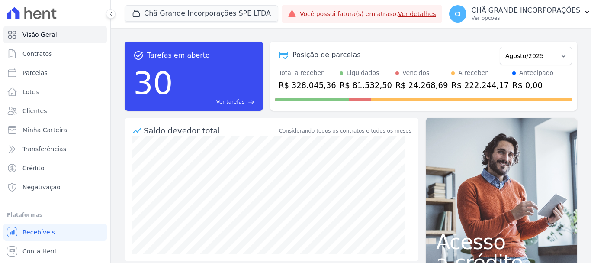  What do you see at coordinates (210, 130) in the screenshot?
I see `div: Saldo devedor total` at bounding box center [210, 130].